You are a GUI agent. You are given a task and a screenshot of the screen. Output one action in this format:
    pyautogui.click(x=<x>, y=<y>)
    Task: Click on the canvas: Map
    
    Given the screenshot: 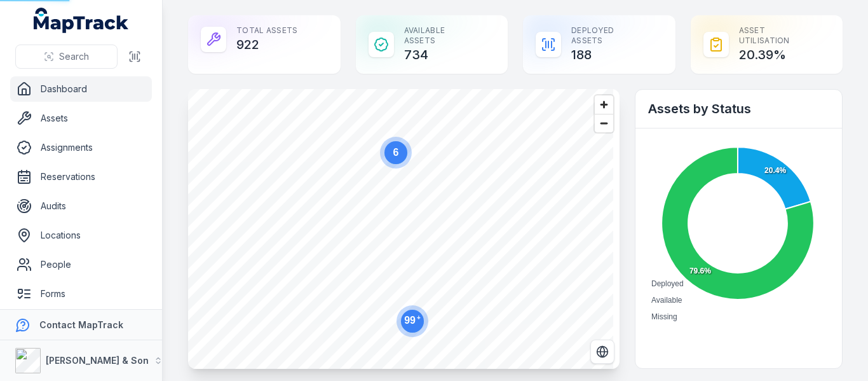 What is the action you would take?
    pyautogui.click(x=400, y=229)
    